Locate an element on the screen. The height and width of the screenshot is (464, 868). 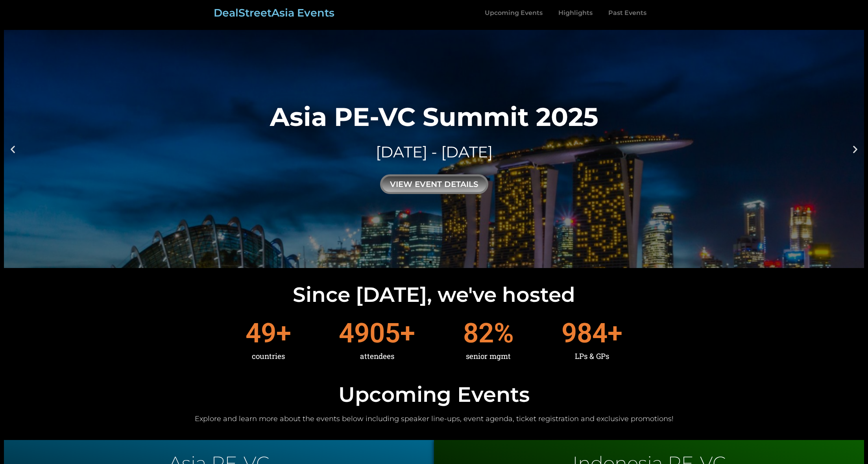
h2: Upcoming Events is located at coordinates (434, 394).